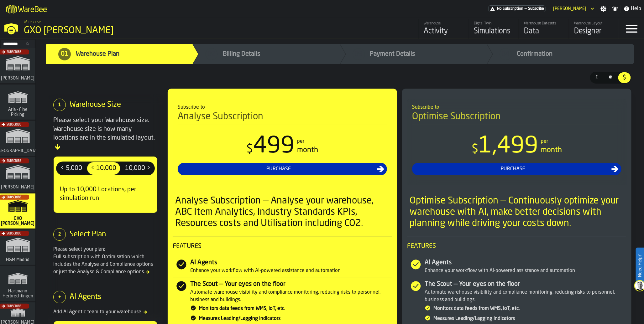 The width and height of the screenshot is (644, 324). Describe the element at coordinates (211, 54) in the screenshot. I see `span: 02` at that location.